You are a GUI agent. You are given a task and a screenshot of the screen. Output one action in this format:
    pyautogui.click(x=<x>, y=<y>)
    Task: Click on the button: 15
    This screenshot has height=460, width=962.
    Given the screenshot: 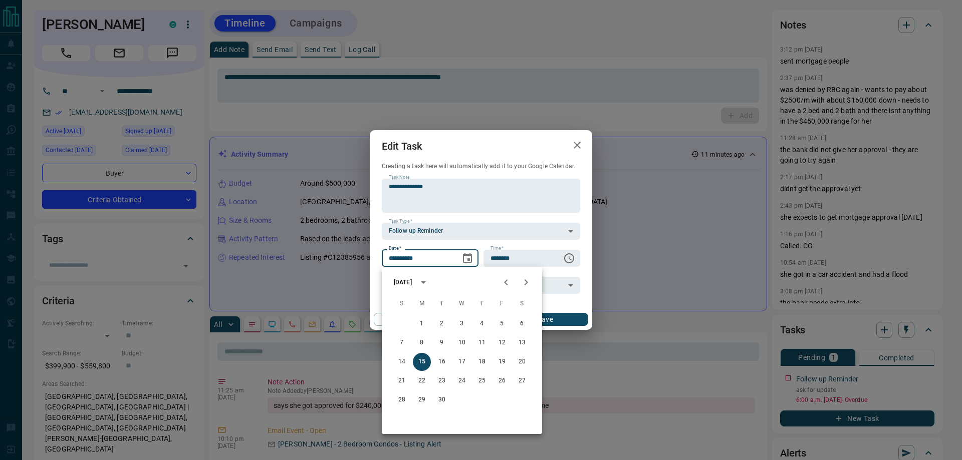 What is the action you would take?
    pyautogui.click(x=422, y=362)
    